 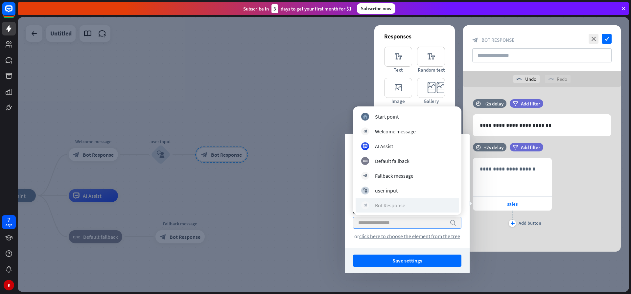 I want to click on i: close, so click(x=593, y=39).